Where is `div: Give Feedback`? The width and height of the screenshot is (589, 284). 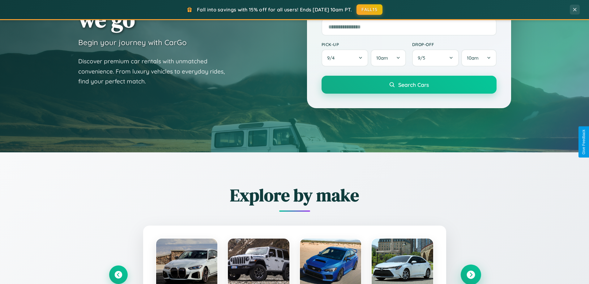 div: Give Feedback is located at coordinates (583, 142).